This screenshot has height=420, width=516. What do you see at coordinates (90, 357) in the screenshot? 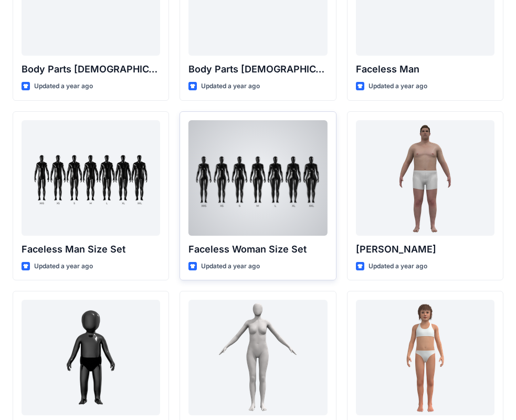
I see `a: Faceless Baby` at bounding box center [90, 357].